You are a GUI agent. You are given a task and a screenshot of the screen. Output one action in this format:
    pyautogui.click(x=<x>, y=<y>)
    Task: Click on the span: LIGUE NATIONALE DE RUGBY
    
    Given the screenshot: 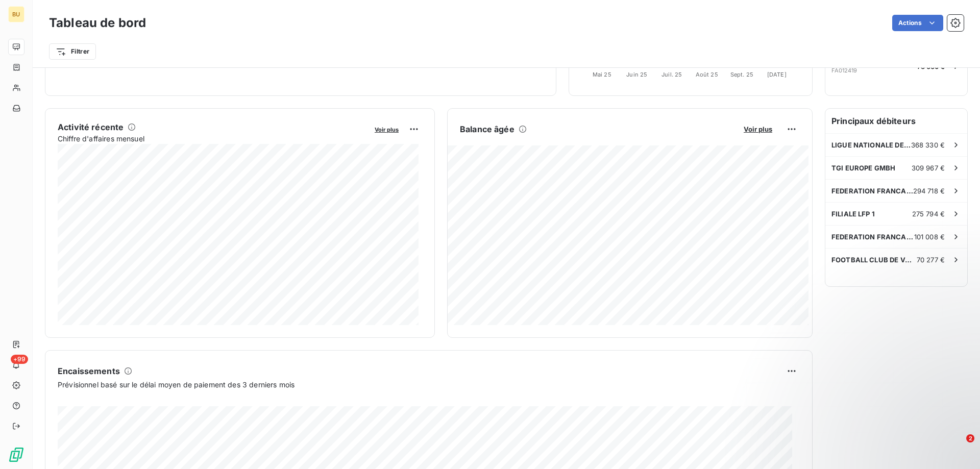 What is the action you would take?
    pyautogui.click(x=872, y=145)
    